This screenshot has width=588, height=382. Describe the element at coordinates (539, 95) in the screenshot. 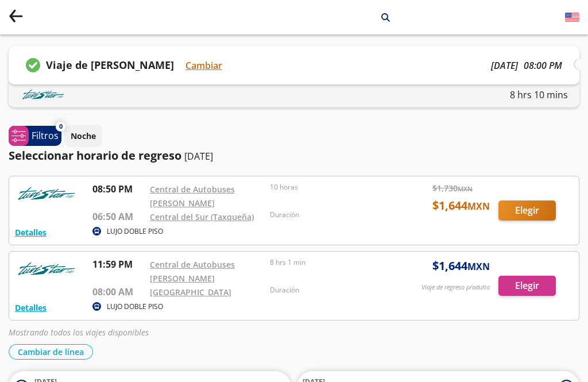

I see `p: 8 hrs 10 mins` at that location.